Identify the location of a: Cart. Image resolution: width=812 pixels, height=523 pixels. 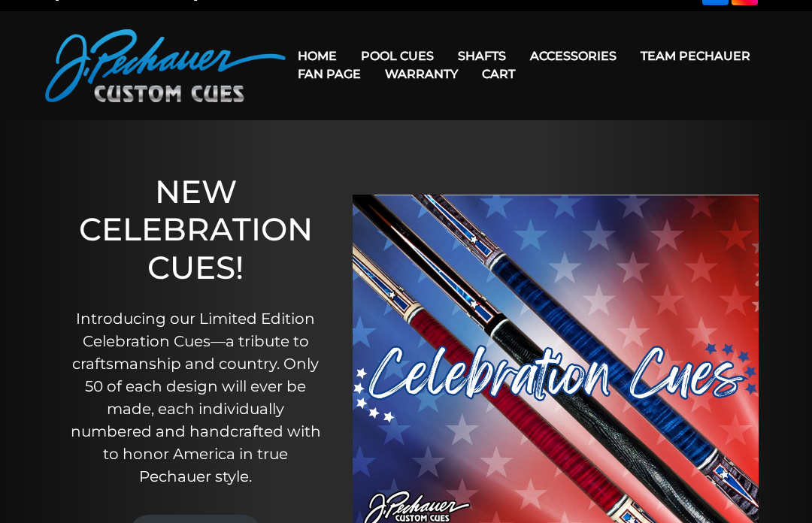
(498, 73).